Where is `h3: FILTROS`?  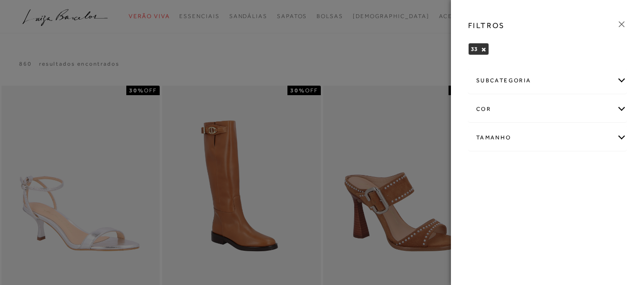
h3: FILTROS is located at coordinates (486, 25).